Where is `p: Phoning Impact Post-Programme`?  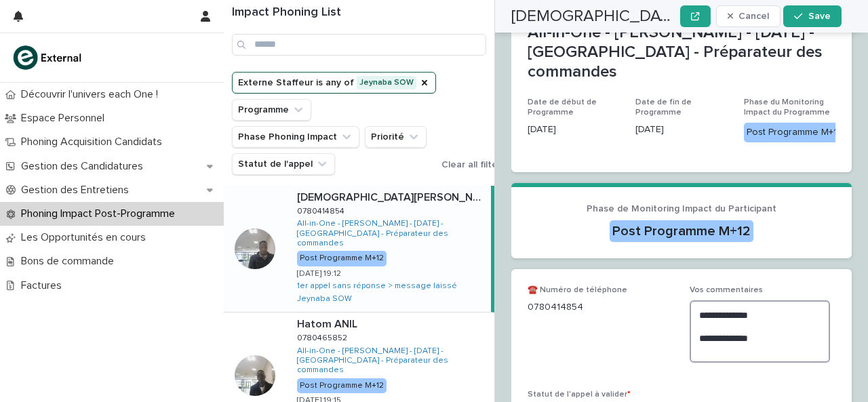
p: Phoning Impact Post-Programme is located at coordinates (100, 214).